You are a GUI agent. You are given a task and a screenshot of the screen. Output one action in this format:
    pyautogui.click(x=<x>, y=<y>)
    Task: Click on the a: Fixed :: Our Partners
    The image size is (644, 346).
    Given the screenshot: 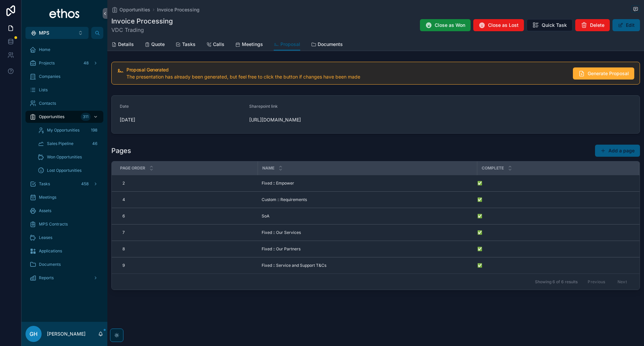 What is the action you would take?
    pyautogui.click(x=367, y=249)
    